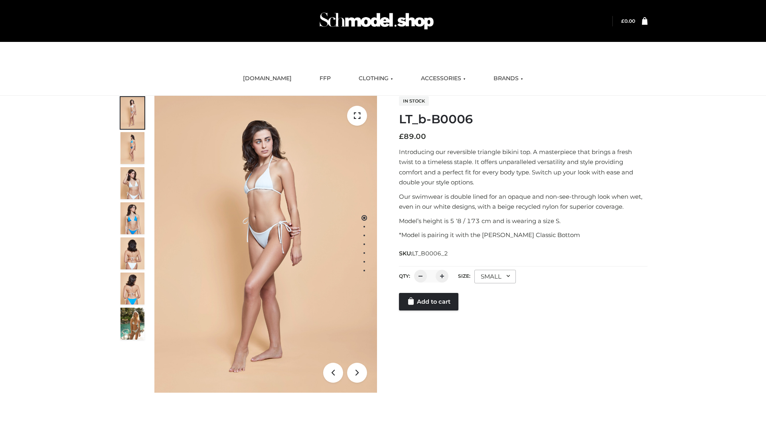 The image size is (766, 431). What do you see at coordinates (133, 253) in the screenshot?
I see `img: ArielClassicBikiniTop_CloudNine_AzureSky_OW114ECO_7-scaled.jpg` at bounding box center [133, 253].